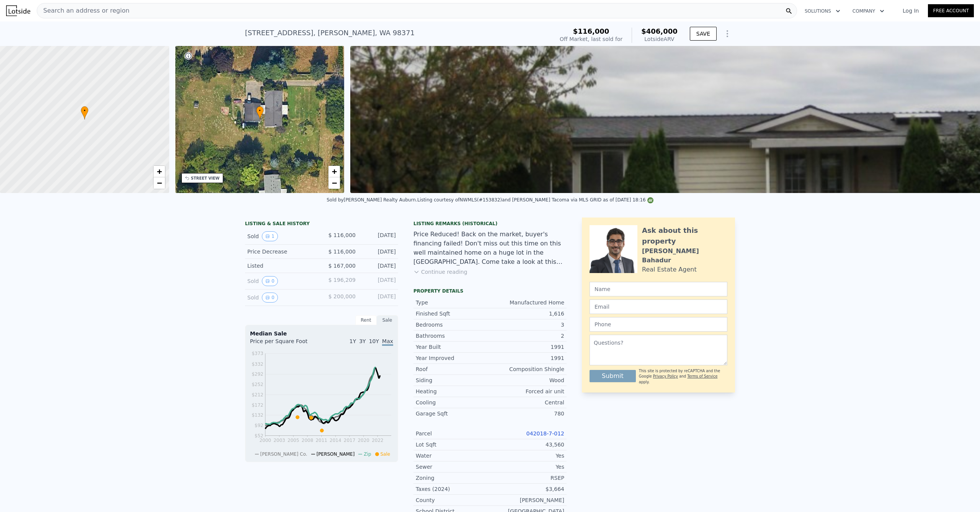 Image resolution: width=980 pixels, height=512 pixels. I want to click on tspan: 2005, so click(293, 440).